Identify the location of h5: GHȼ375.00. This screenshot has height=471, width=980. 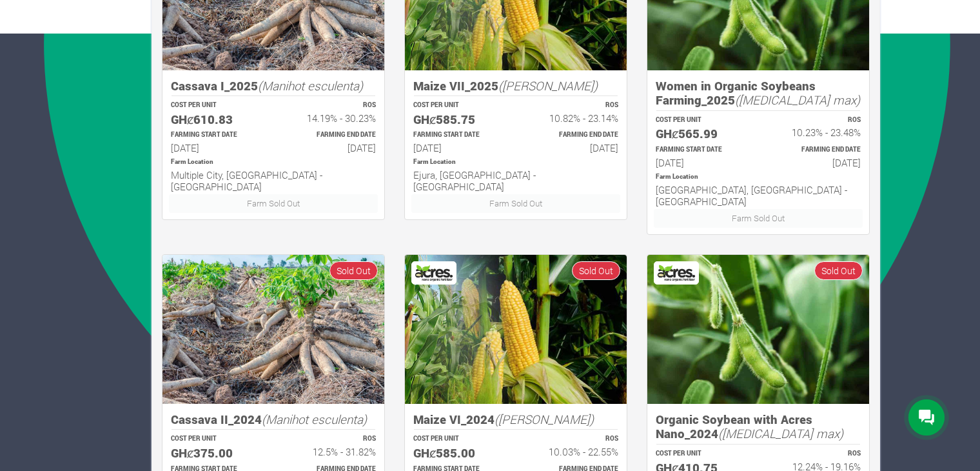
(216, 453).